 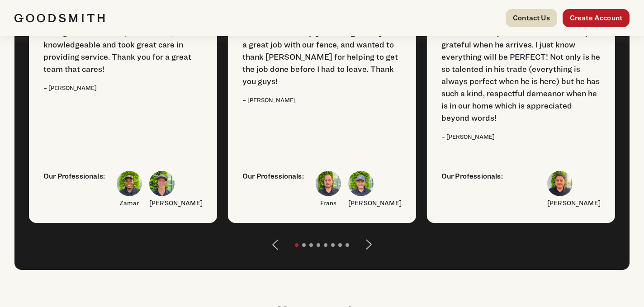 What do you see at coordinates (297, 245) in the screenshot?
I see `li: Page dot 1` at bounding box center [297, 245].